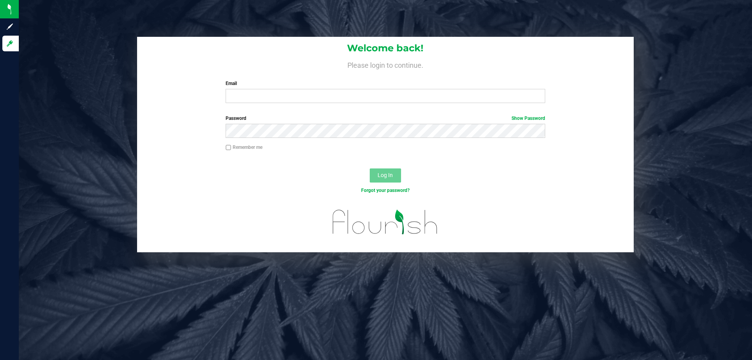 Image resolution: width=752 pixels, height=360 pixels. Describe the element at coordinates (385, 190) in the screenshot. I see `a: Forgot your password?` at that location.